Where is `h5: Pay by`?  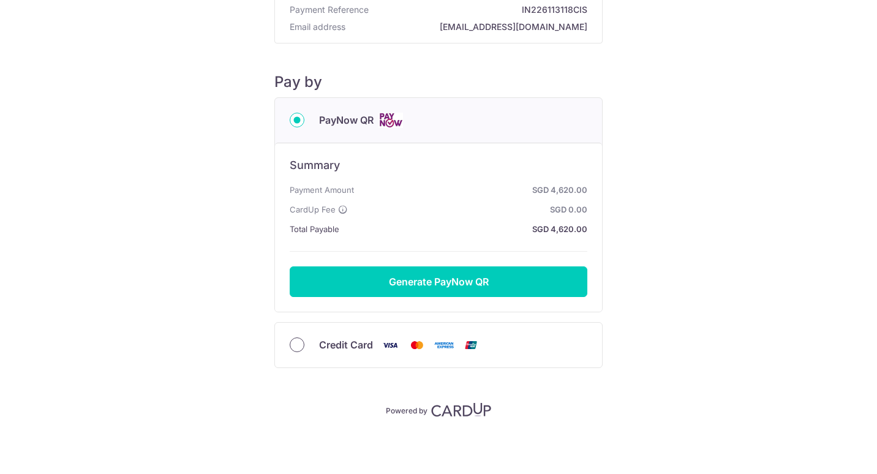
h5: Pay by is located at coordinates (439, 82).